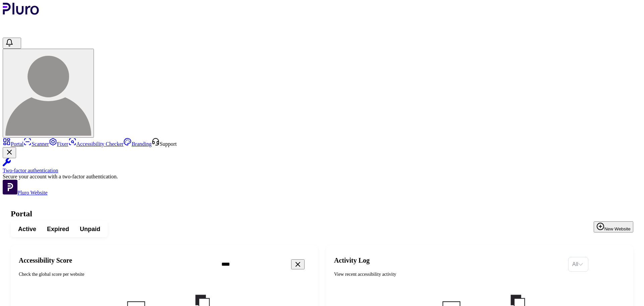 The width and height of the screenshot is (644, 306). I want to click on span: Unpaid, so click(90, 229).